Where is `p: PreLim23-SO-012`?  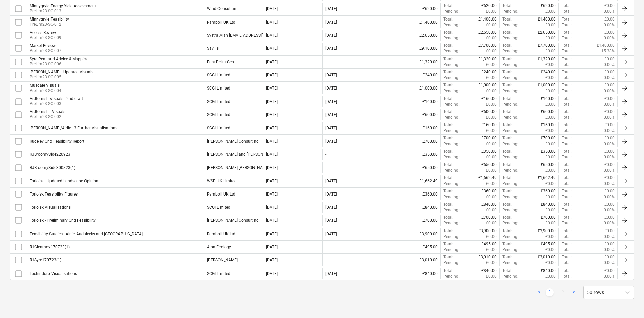
p: PreLim23-SO-012 is located at coordinates (49, 24).